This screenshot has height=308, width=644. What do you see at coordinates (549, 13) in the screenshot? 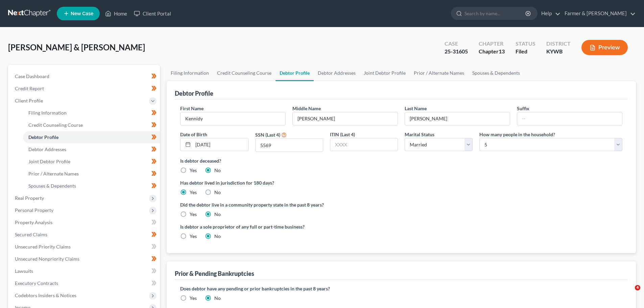
I see `a: Help` at bounding box center [549, 13].